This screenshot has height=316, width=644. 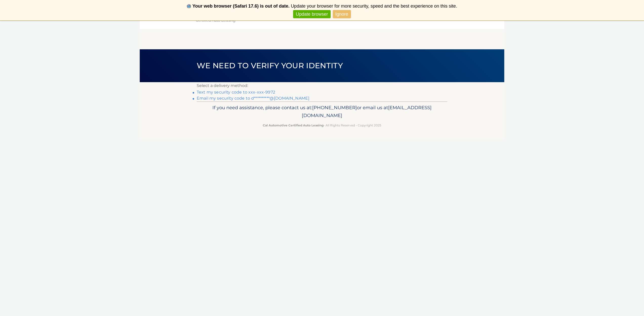 I want to click on span: We need to verify your identity, so click(x=270, y=65).